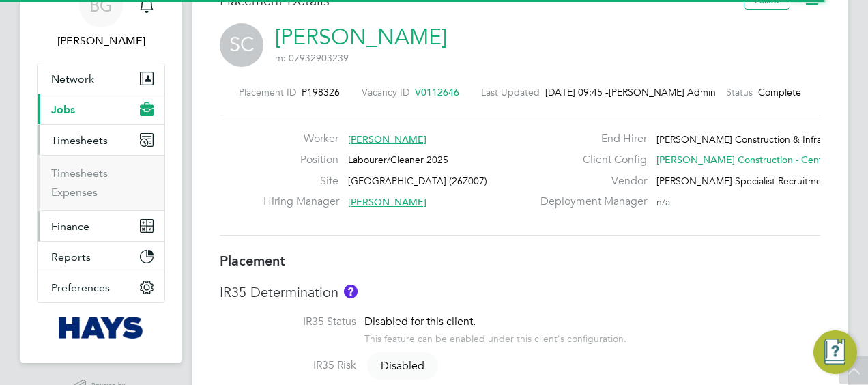 The image size is (868, 385). Describe the element at coordinates (288, 322) in the screenshot. I see `label: IR35 Status` at that location.